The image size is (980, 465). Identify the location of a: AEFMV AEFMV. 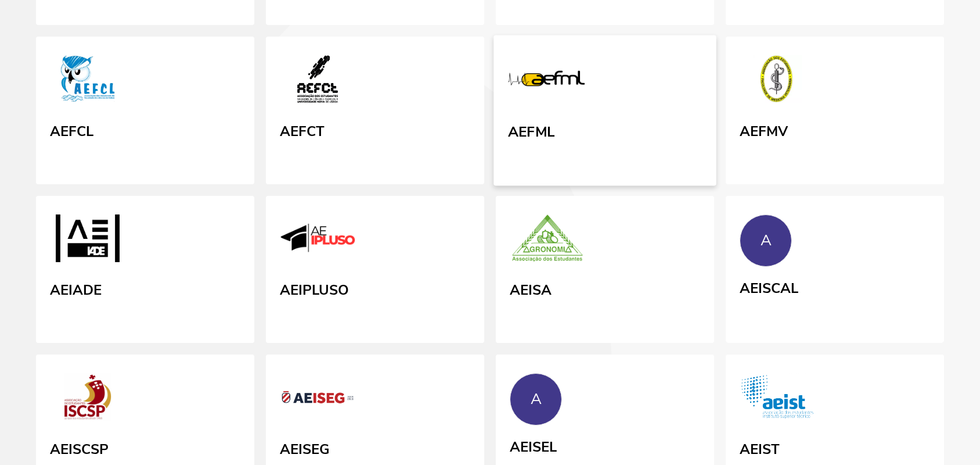
(835, 111).